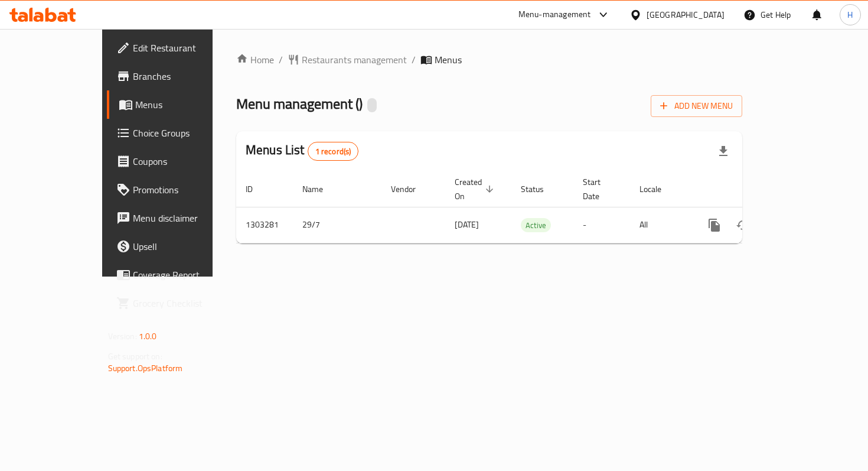 Image resolution: width=868 pixels, height=471 pixels. Describe the element at coordinates (489, 60) in the screenshot. I see `nav: breadcrumb` at that location.